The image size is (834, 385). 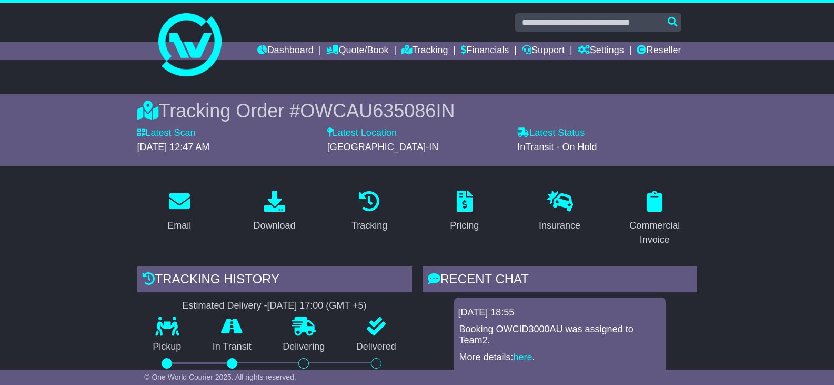 I want to click on div: Tracking, so click(x=369, y=225).